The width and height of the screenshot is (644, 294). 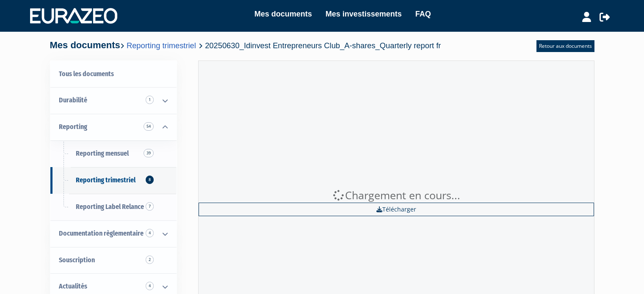 I want to click on a: Télécharger, so click(x=396, y=209).